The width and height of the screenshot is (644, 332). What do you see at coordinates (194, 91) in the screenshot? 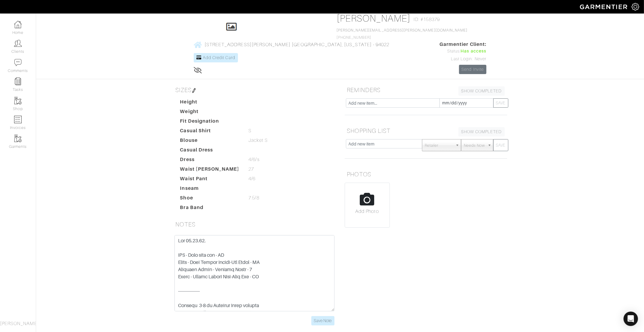
I see `img: pen-cf24a1663064a2ec1b9c1bd2387e9de7a2fa800b781884d57f21acf72779bad2.png` at bounding box center [194, 91].